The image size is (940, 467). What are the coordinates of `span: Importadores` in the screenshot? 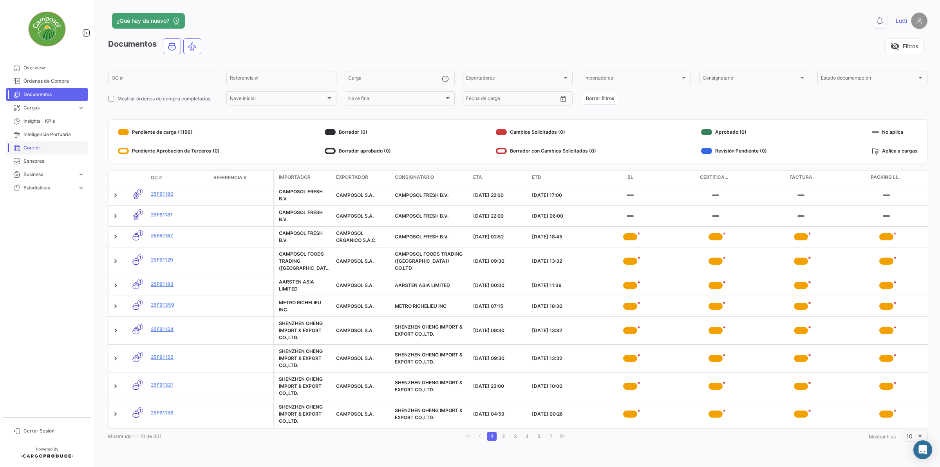 It's located at (632, 79).